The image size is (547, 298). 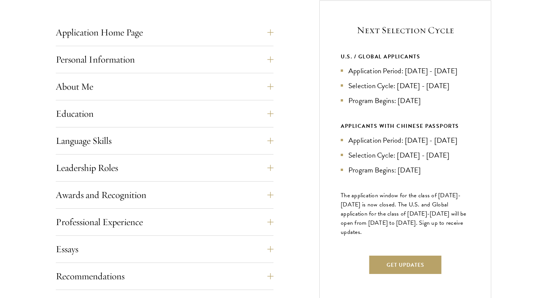 I want to click on button: Personal Information, so click(x=165, y=60).